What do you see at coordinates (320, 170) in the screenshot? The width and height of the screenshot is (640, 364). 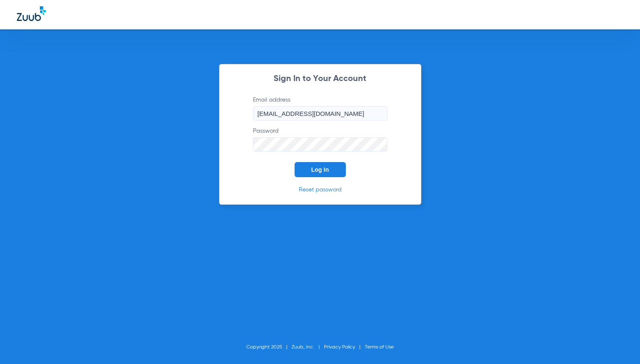 I see `span: Log In` at bounding box center [320, 170].